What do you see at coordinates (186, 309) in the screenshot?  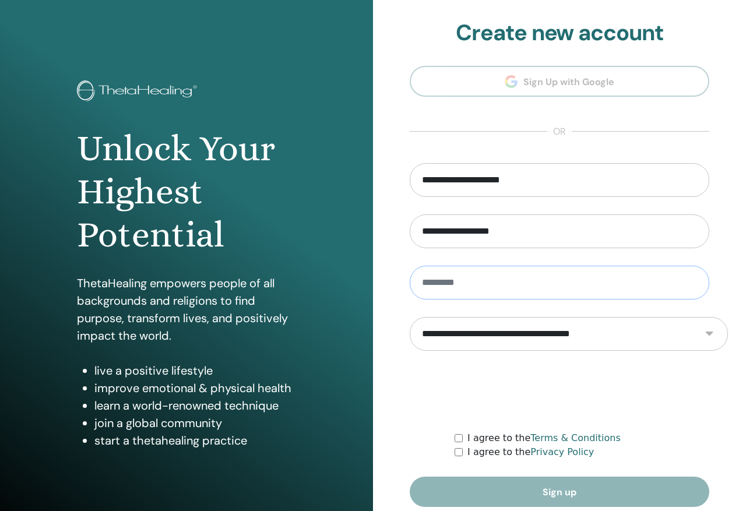 I see `p: ThetaHealing empowers people of all backgrounds and religions to find purpose, transform lives, a...` at bounding box center [186, 309].